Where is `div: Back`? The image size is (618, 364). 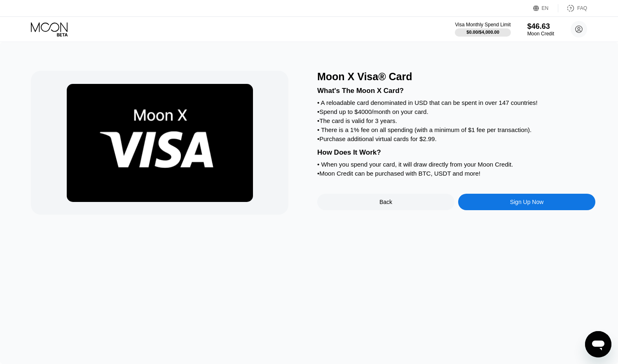 div: Back is located at coordinates (386, 202).